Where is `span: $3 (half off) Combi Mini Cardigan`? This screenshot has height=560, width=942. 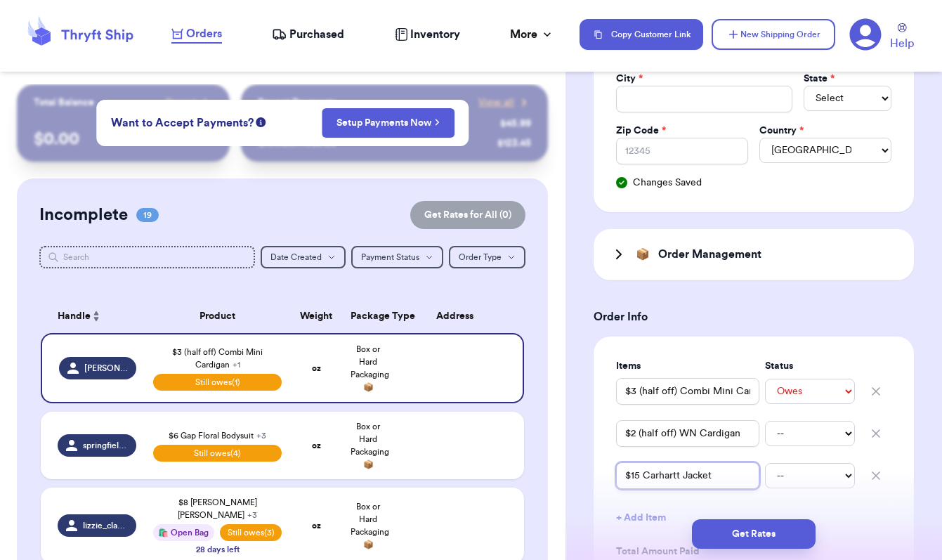
span: $3 (half off) Combi Mini Cardigan is located at coordinates (217, 358).